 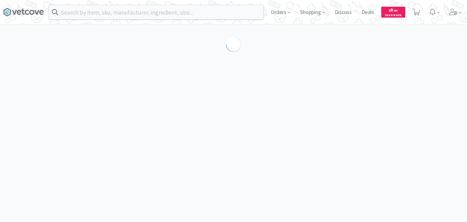 What do you see at coordinates (367, 12) in the screenshot?
I see `a: Deals` at bounding box center [367, 12].